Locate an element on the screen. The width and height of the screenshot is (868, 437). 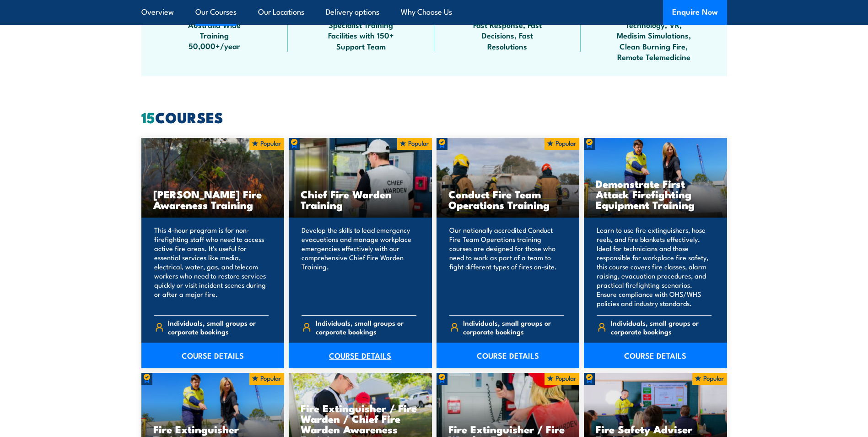
span: Australia Wide Training 50,000+/year is located at coordinates (215, 35).